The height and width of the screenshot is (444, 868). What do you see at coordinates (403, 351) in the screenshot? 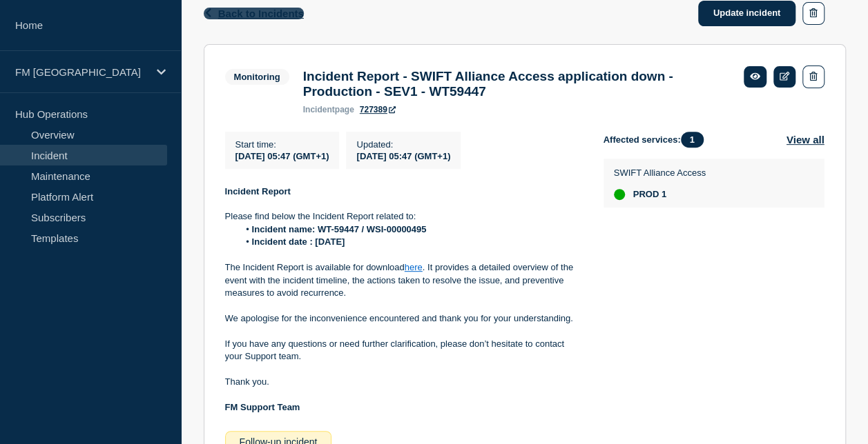
I see `p: If you have any questions or need further clarification, please don’t hesitate to contact your Su...` at bounding box center [403, 351].